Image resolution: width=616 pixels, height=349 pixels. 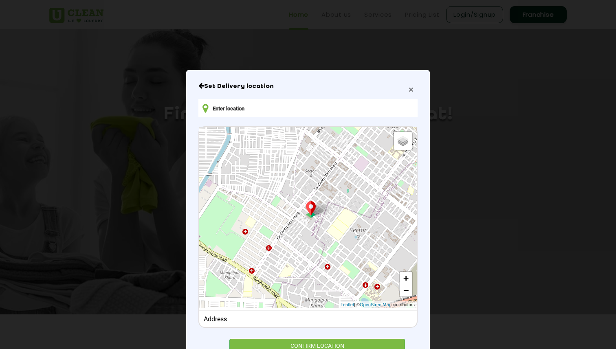 I want to click on button: Close, so click(x=411, y=89).